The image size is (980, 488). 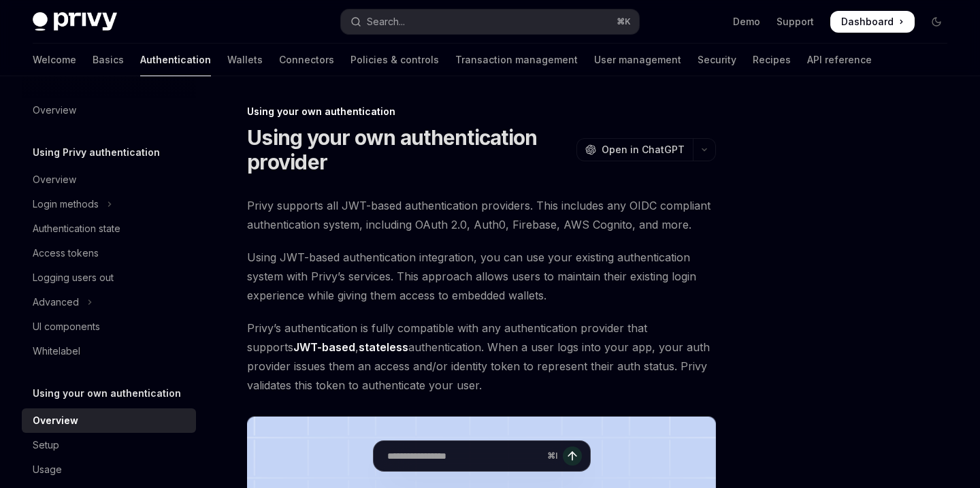 What do you see at coordinates (747, 22) in the screenshot?
I see `a: Demo` at bounding box center [747, 22].